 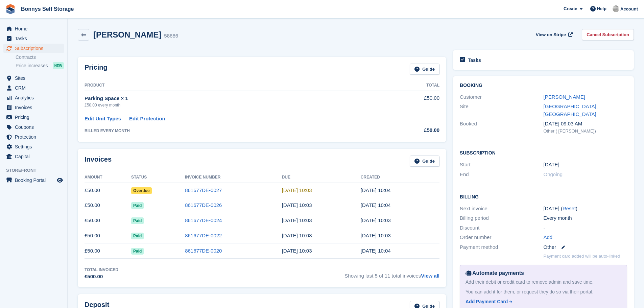 I want to click on time: 2025-04-29 09:04:15 UTC, so click(x=375, y=251).